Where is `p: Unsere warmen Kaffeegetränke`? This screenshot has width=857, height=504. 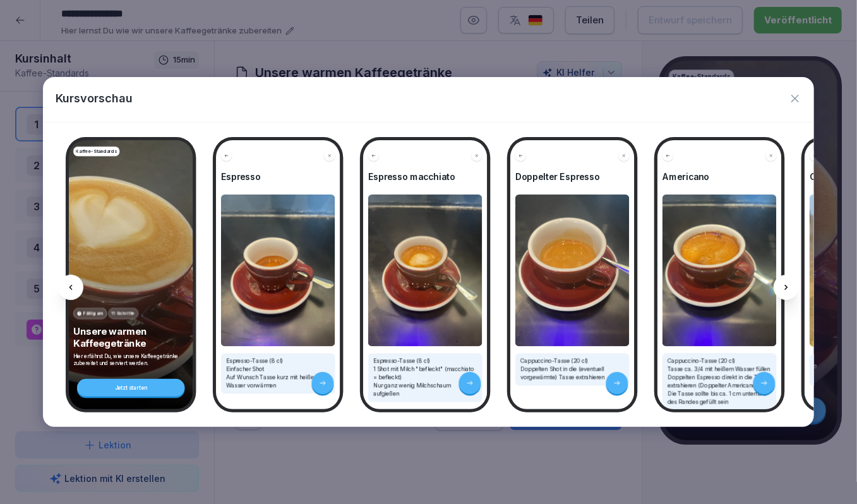
p: Unsere warmen Kaffeegetränke is located at coordinates (131, 338).